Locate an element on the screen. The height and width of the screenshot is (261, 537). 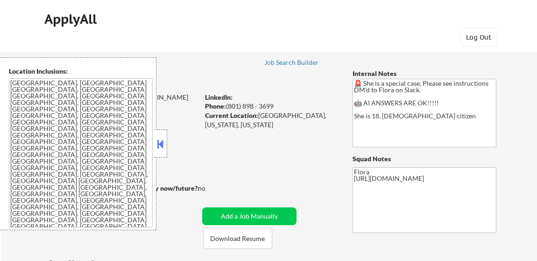
div: Job Search Builder is located at coordinates (291, 63).